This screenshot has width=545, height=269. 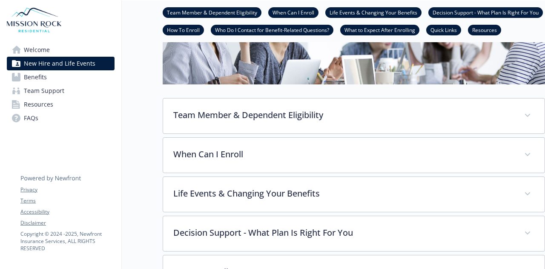 I want to click on a: Life Events & Changing Your Benefits, so click(x=373, y=12).